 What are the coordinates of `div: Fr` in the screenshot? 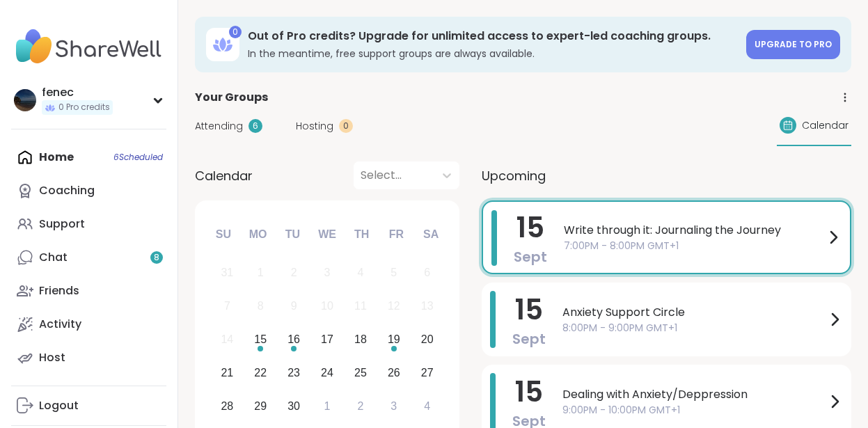 It's located at (396, 235).